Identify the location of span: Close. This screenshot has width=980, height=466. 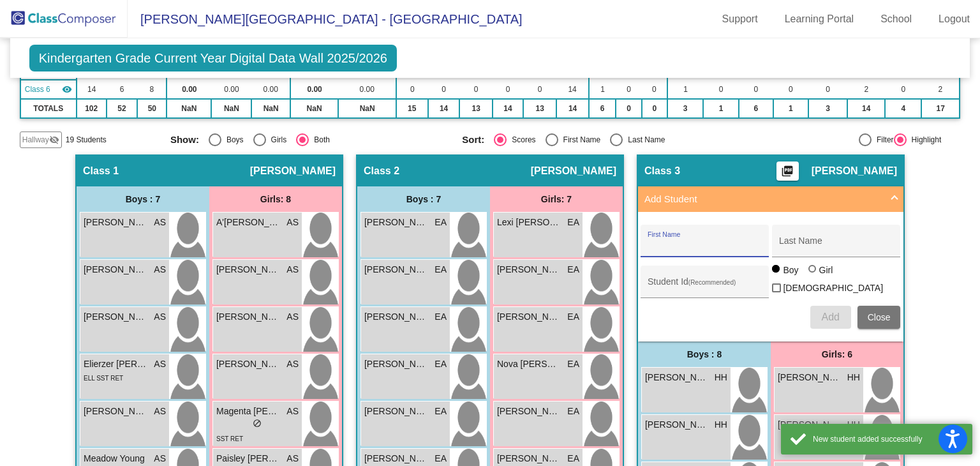
(879, 317).